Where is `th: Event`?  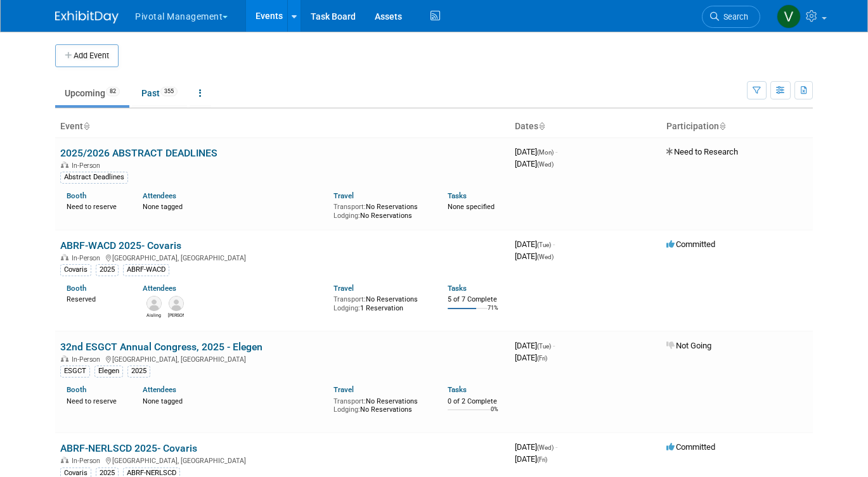 th: Event is located at coordinates (282, 127).